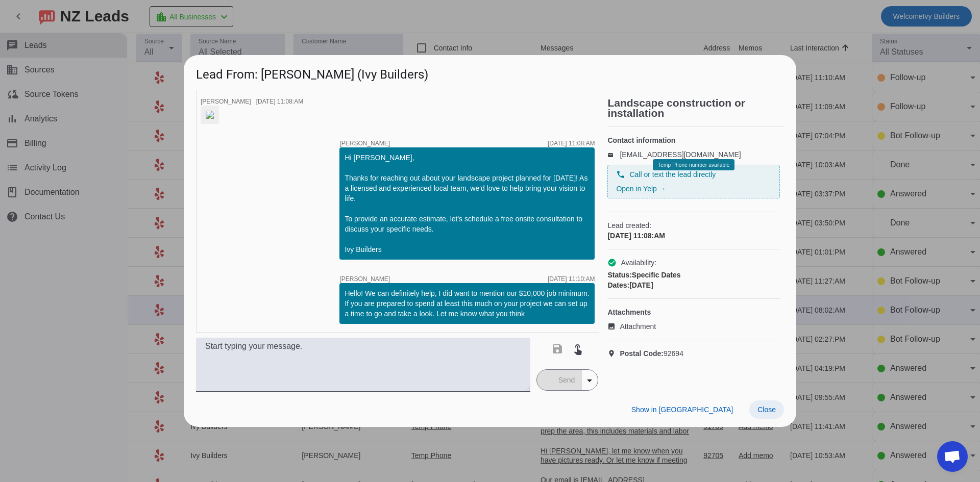 The width and height of the screenshot is (980, 482). I want to click on div: Hello! We can definitely help, I did want to mention our $10,000 job minimum. If you are prepared..., so click(467, 304).